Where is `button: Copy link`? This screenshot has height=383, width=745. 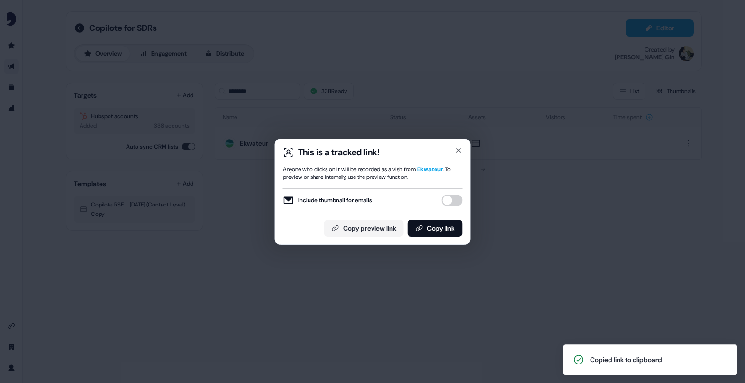
button: Copy link is located at coordinates (435, 228).